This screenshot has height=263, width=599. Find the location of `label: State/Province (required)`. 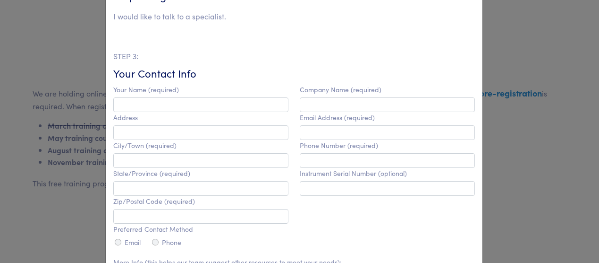

label: State/Province (required) is located at coordinates (152, 173).